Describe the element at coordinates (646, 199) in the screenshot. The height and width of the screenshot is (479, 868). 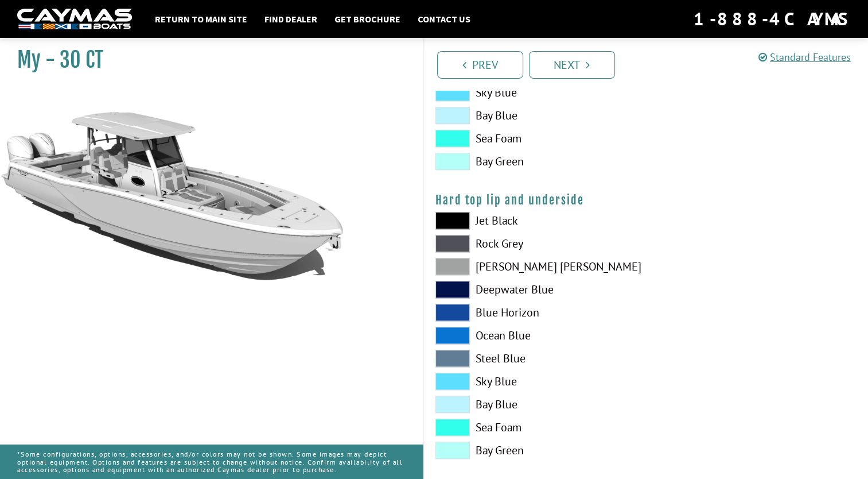
I see `h4: Hard top lip and underside` at that location.